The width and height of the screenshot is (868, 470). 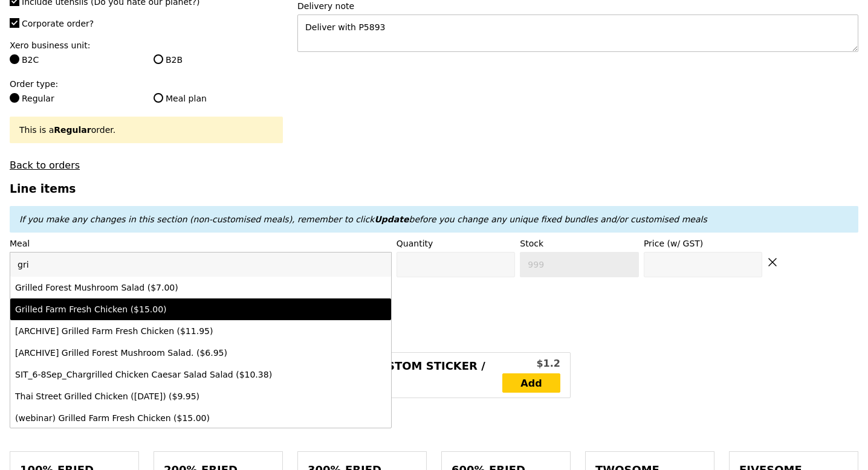 I want to click on b: Regular, so click(x=72, y=130).